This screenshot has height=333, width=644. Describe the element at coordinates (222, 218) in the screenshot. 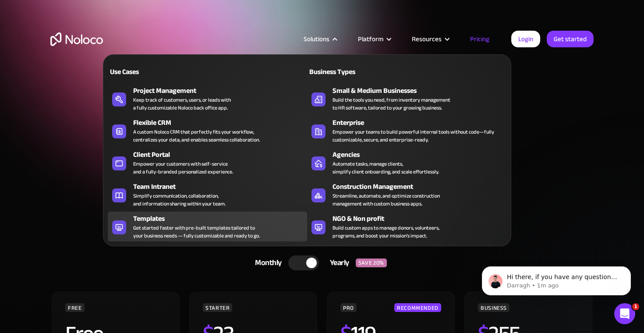

I see `div: Templates` at that location.